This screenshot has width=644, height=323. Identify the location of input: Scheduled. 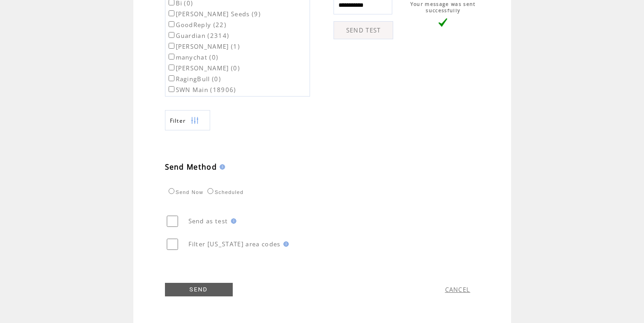
(210, 191).